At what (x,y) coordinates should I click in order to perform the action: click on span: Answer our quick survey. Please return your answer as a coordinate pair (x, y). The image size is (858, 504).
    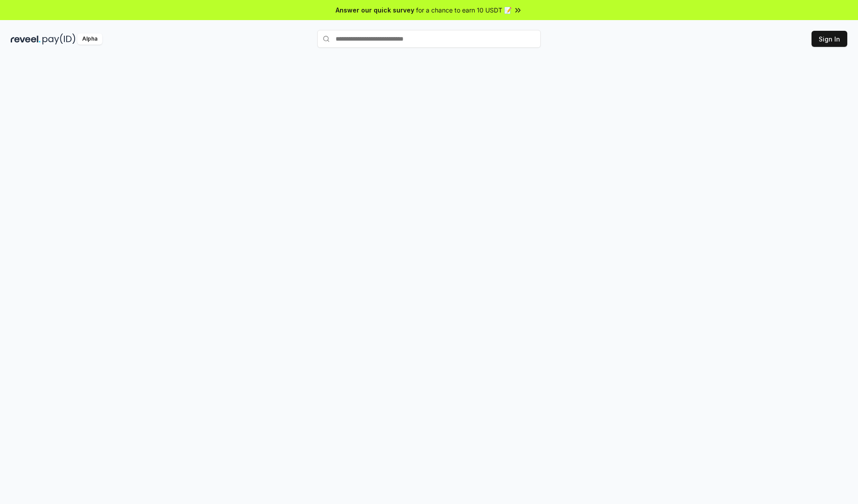
    Looking at the image, I should click on (375, 10).